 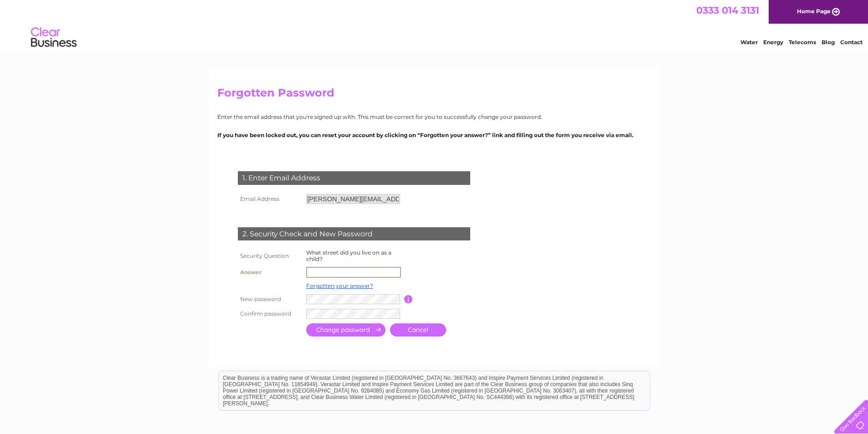 What do you see at coordinates (434, 117) in the screenshot?
I see `p: Enter the email address that you're signed up with. This must be correct for you to successfully ...` at bounding box center [434, 117].